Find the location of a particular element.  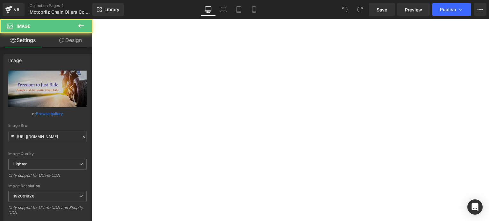

a: Preview is located at coordinates (413, 10).